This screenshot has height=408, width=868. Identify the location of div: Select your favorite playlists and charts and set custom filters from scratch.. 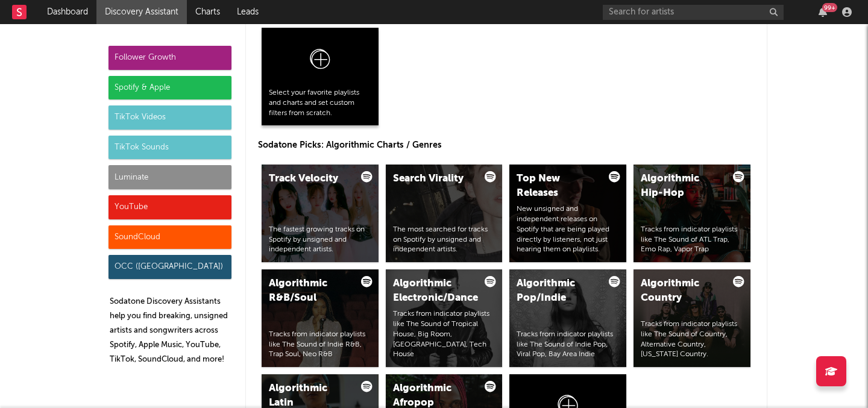
(320, 103).